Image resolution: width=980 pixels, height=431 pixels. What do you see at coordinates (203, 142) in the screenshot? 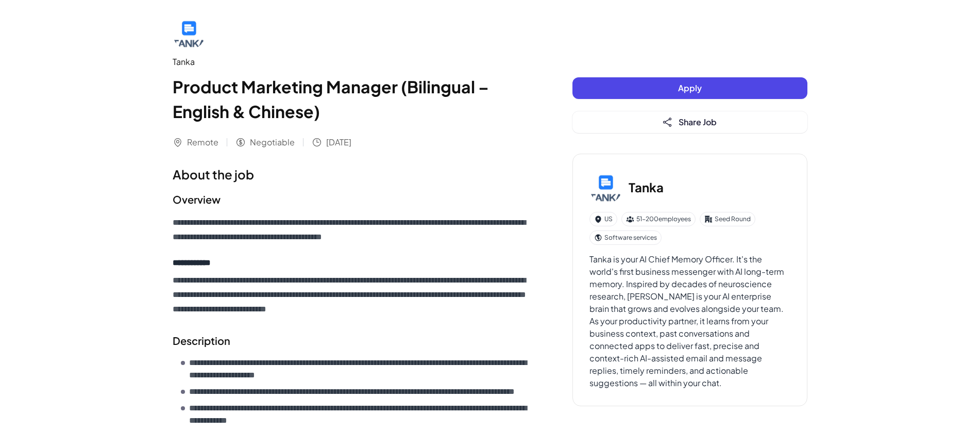
I see `span: Remote` at bounding box center [203, 142].